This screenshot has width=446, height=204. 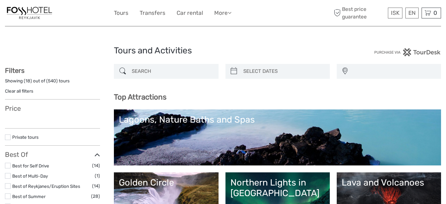 What do you see at coordinates (277, 120) in the screenshot?
I see `div: Lagoons, Nature Baths and Spas` at bounding box center [277, 120].